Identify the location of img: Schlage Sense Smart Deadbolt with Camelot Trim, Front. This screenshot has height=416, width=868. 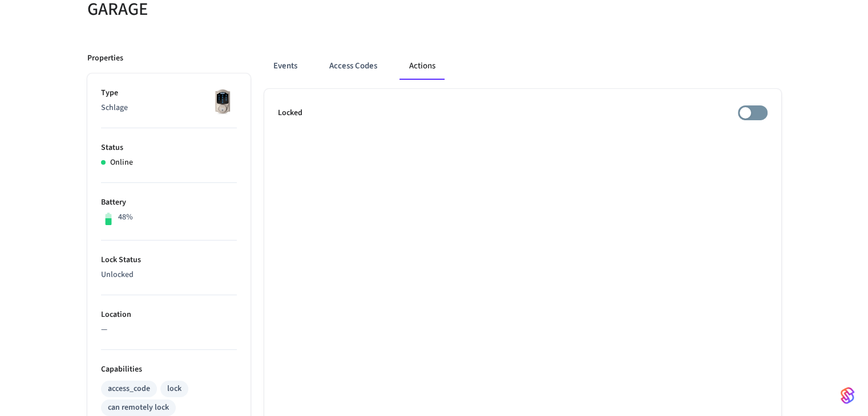
(223, 101).